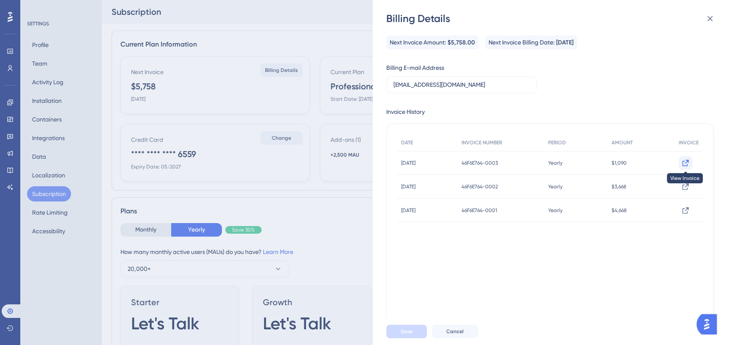 The width and height of the screenshot is (732, 345). Describe the element at coordinates (689, 142) in the screenshot. I see `span: INVOICE` at that location.